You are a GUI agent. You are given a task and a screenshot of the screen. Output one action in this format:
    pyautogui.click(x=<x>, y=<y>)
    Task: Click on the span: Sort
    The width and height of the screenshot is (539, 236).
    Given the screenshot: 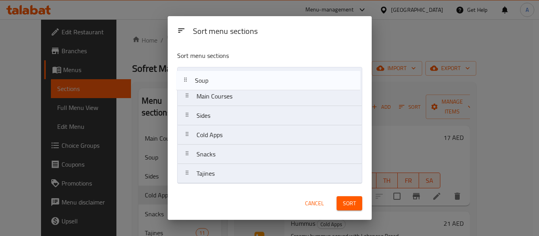 What is the action you would take?
    pyautogui.click(x=349, y=204)
    